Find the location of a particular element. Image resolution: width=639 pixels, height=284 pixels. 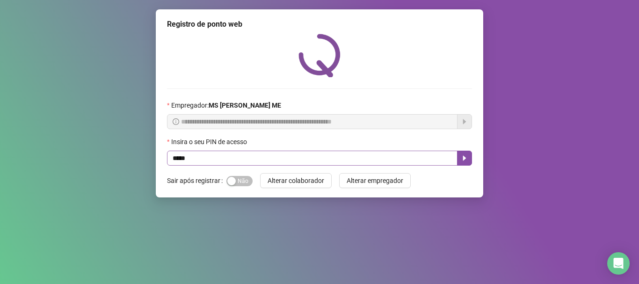

div: Open Intercom Messenger is located at coordinates (618, 263).